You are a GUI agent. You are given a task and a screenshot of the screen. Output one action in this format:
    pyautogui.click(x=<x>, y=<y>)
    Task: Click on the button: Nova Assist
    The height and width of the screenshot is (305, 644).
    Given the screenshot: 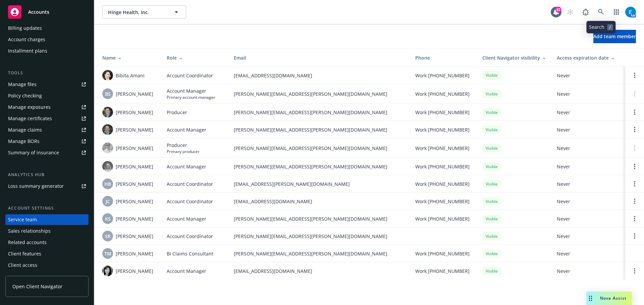 What is the action you would take?
    pyautogui.click(x=609, y=299)
    